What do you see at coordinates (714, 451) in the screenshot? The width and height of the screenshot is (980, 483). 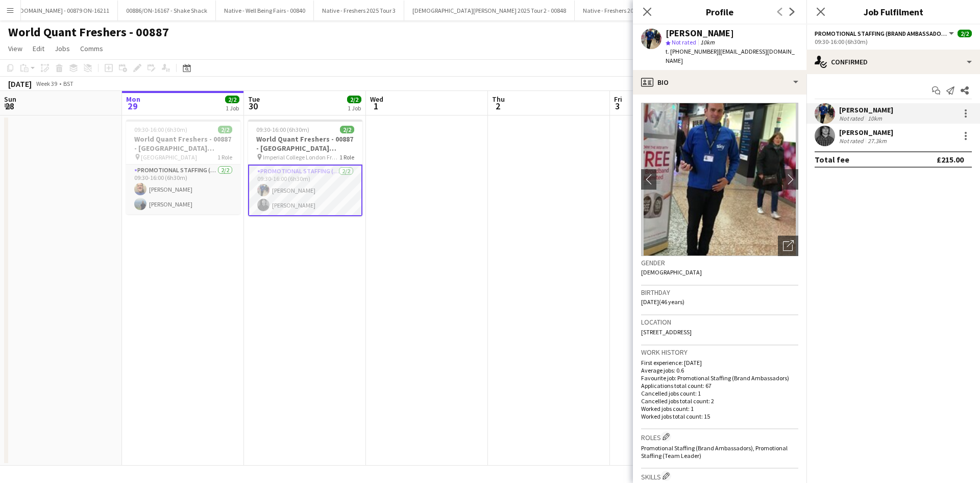 I see `span: Promotional Staffing (Brand Ambassadors), Promotional Staffing (Team Leader)` at bounding box center [714, 451].